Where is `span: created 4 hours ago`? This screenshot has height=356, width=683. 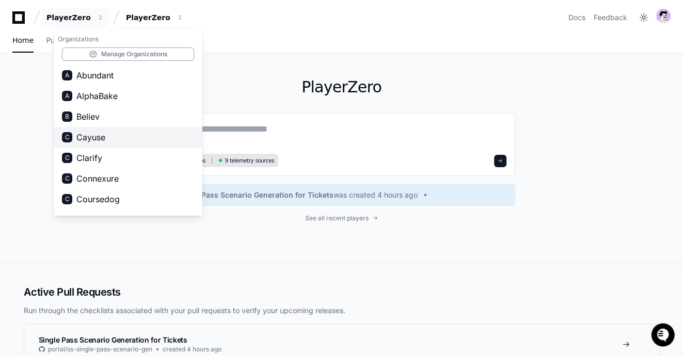
span: created 4 hours ago is located at coordinates (192, 349).